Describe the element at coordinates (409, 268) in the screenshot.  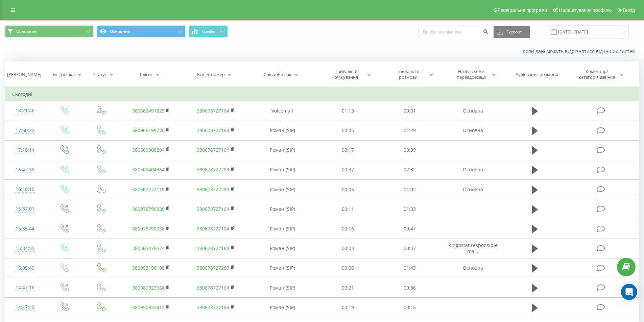
I see `td: 01:43` at that location.